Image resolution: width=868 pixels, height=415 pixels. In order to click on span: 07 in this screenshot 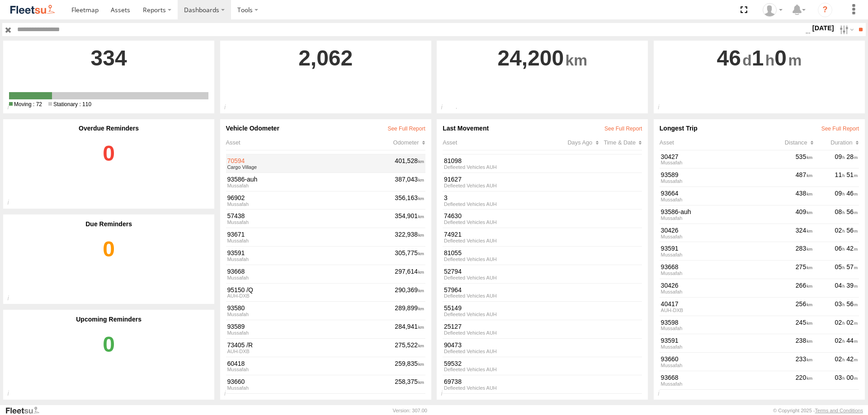, I will do `click(841, 396)`.